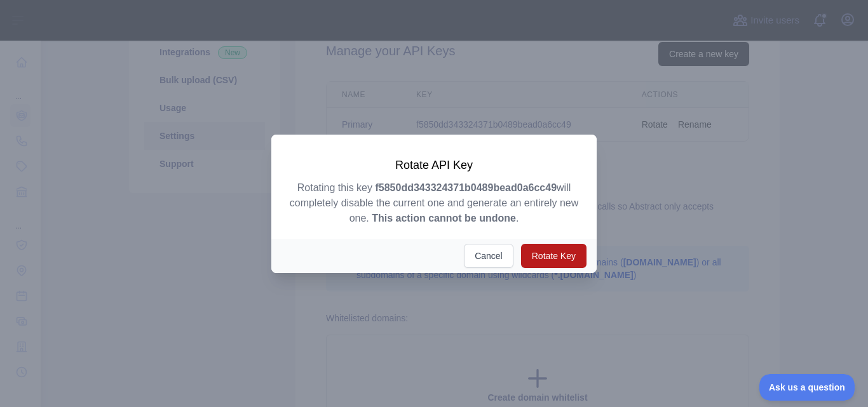 Image resolution: width=868 pixels, height=407 pixels. What do you see at coordinates (488, 256) in the screenshot?
I see `button: Cancel` at bounding box center [488, 256].